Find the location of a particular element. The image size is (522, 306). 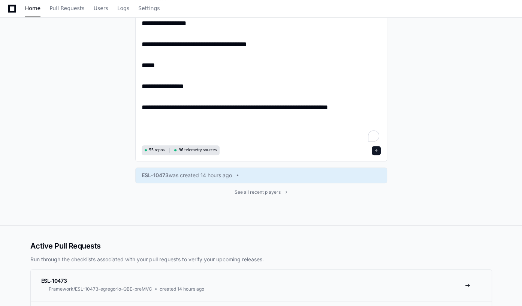

h2: Active Pull Requests is located at coordinates (261, 246).